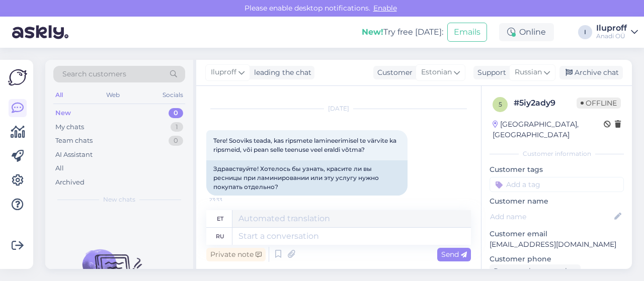 The width and height of the screenshot is (644, 281). What do you see at coordinates (500, 104) in the screenshot?
I see `span: 5` at bounding box center [500, 104].